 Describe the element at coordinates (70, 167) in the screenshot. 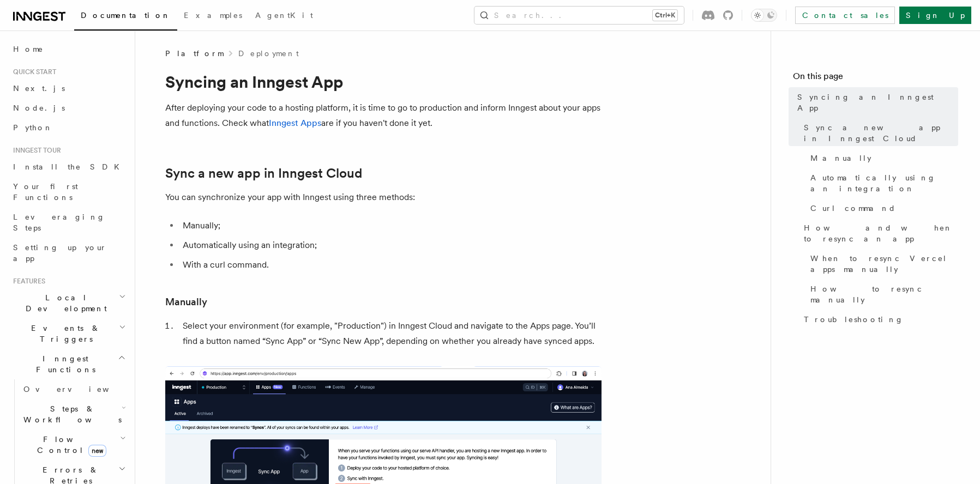

I see `span: Install the SDK` at that location.